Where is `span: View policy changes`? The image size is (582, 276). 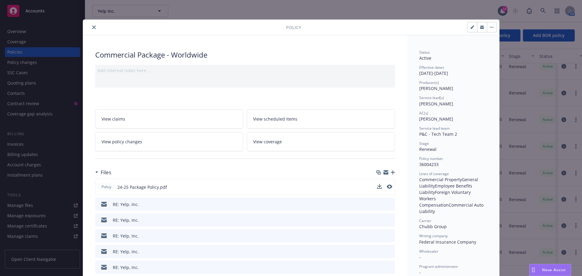 span: View policy changes is located at coordinates (122, 142).